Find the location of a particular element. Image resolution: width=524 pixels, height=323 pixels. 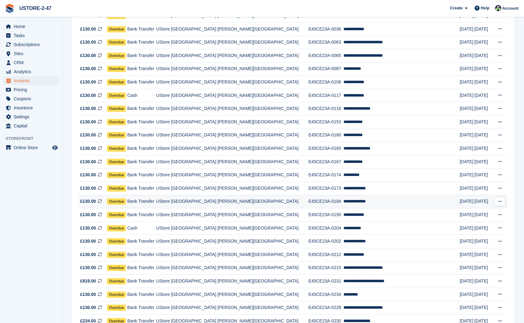

td: E45CE23A-0174 is located at coordinates (326, 175).